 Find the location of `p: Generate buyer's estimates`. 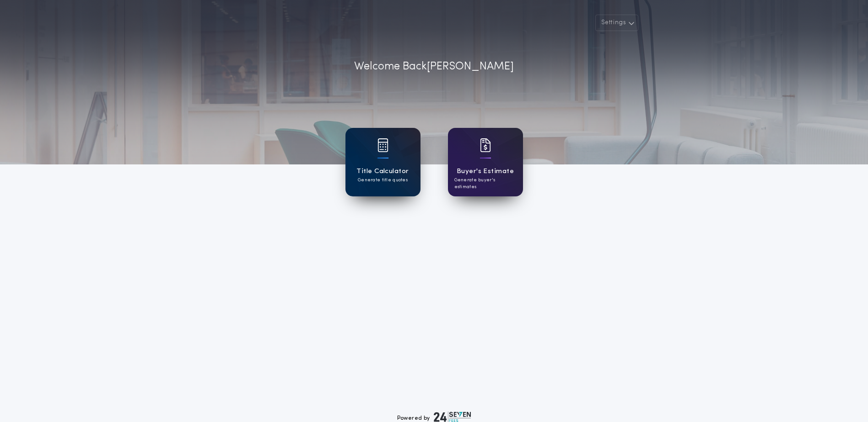

p: Generate buyer's estimates is located at coordinates (485, 184).